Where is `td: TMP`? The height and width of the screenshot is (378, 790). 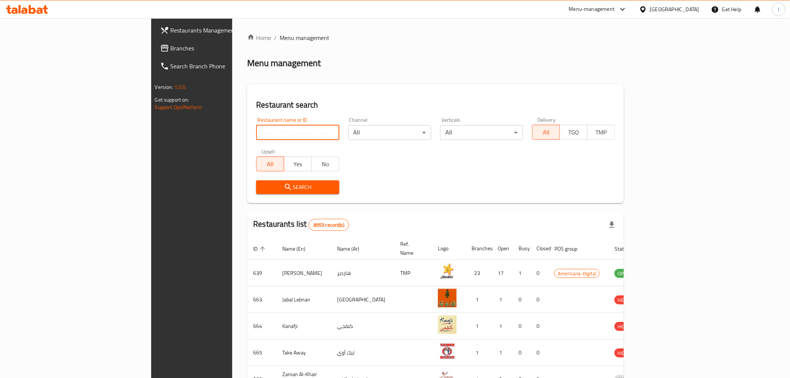
td: TMP is located at coordinates (413, 273).